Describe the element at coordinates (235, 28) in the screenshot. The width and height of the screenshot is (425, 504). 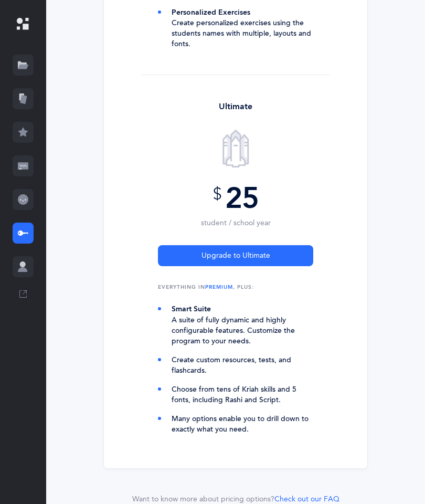
I see `li: Create personalized exercises using the students names with multiple, layouts and fonts.` at that location.